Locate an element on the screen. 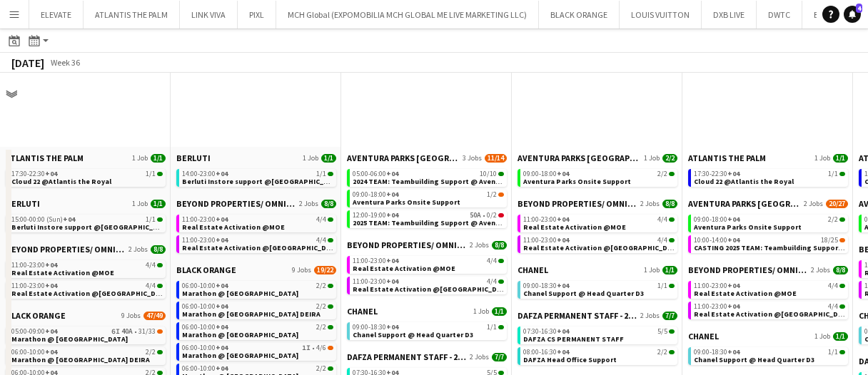 The width and height of the screenshot is (868, 375). a: 17:30-22:30+041/1Cloud 22 @Atlantis the Royal is located at coordinates (87, 177).